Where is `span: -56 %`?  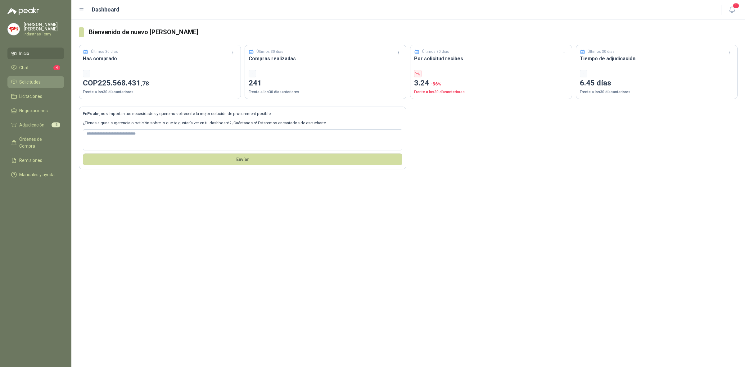
span: -56 % is located at coordinates (436, 84).